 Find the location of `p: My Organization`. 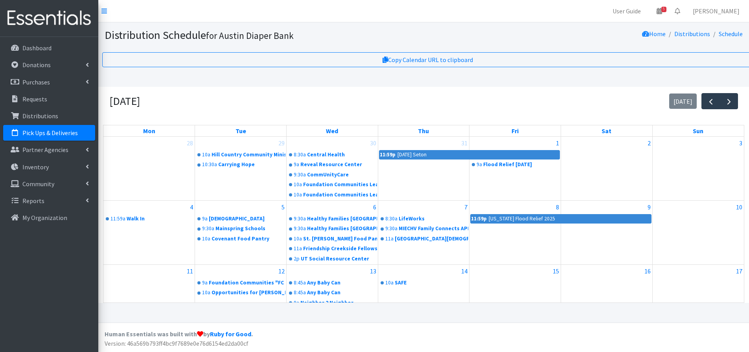

p: My Organization is located at coordinates (45, 218).